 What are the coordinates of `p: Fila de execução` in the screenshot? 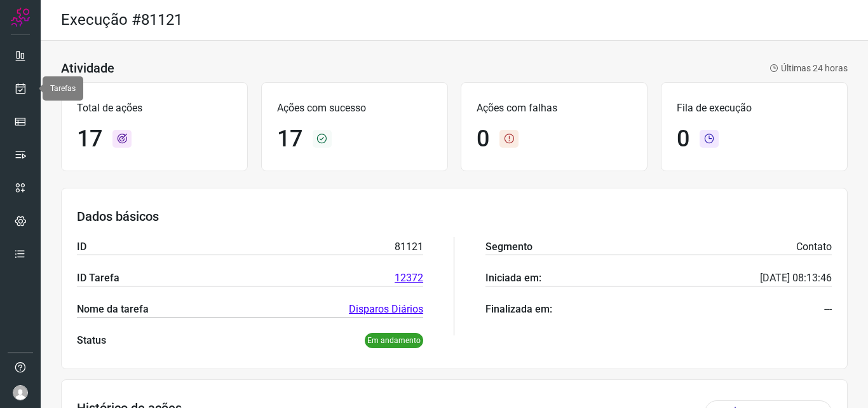 It's located at (755, 108).